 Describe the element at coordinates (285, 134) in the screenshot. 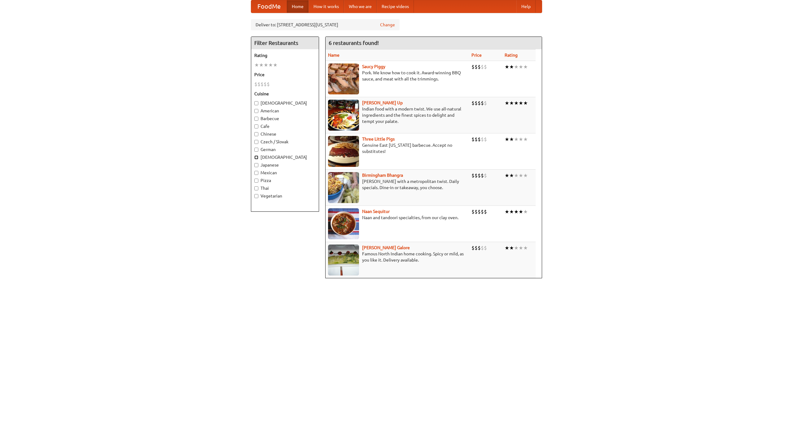

I see `label: Chinese` at that location.